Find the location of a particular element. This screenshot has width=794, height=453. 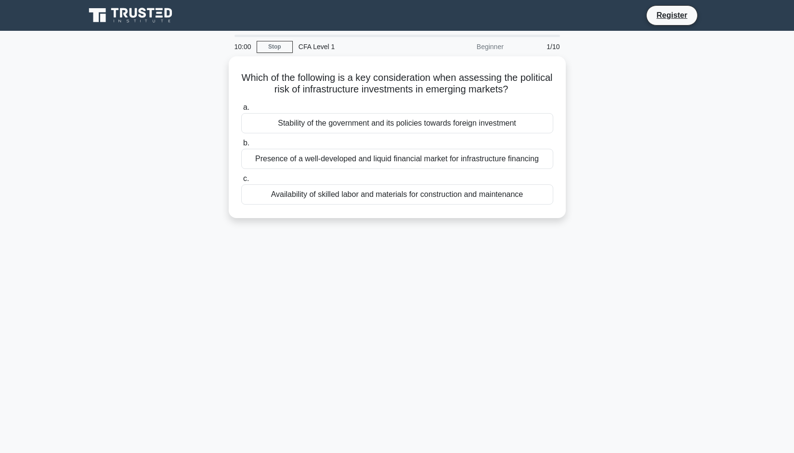

div: 10:00 is located at coordinates (243, 47).